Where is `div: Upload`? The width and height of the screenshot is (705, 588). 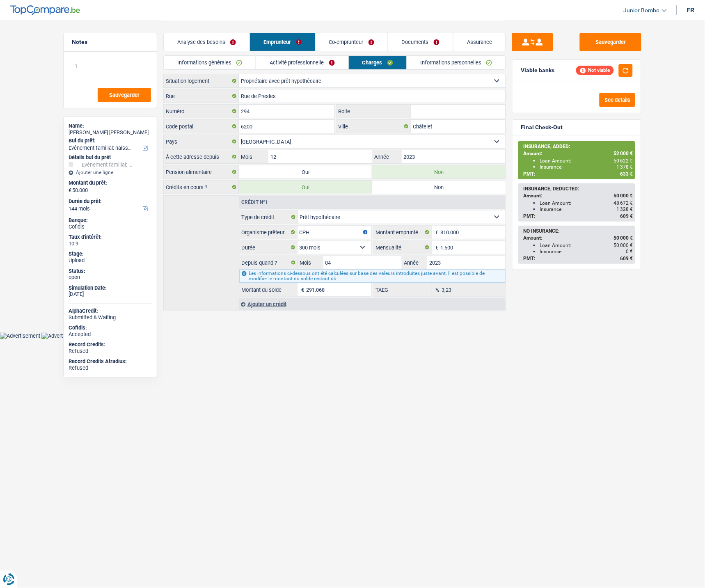
div: Upload is located at coordinates (109, 261).